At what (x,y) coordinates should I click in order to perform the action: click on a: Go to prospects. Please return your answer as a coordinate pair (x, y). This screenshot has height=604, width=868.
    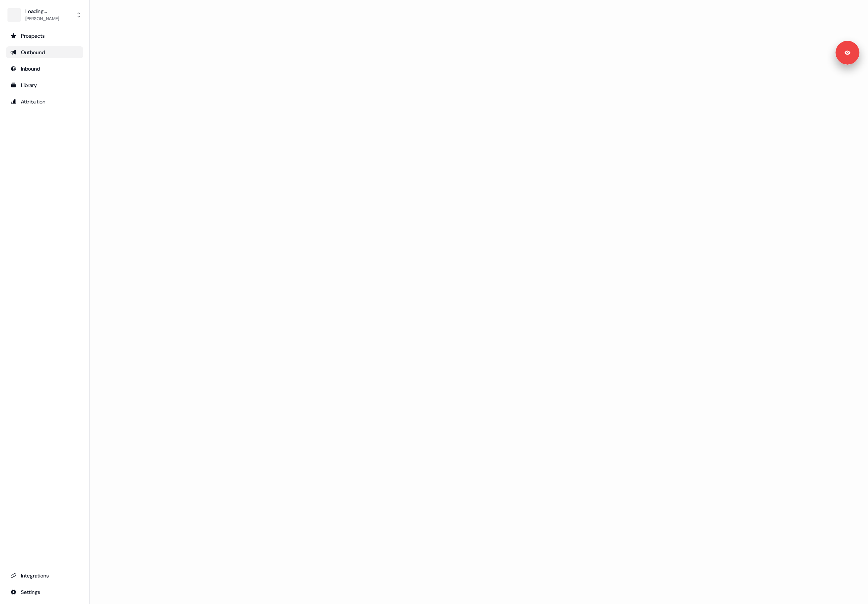
    Looking at the image, I should click on (45, 36).